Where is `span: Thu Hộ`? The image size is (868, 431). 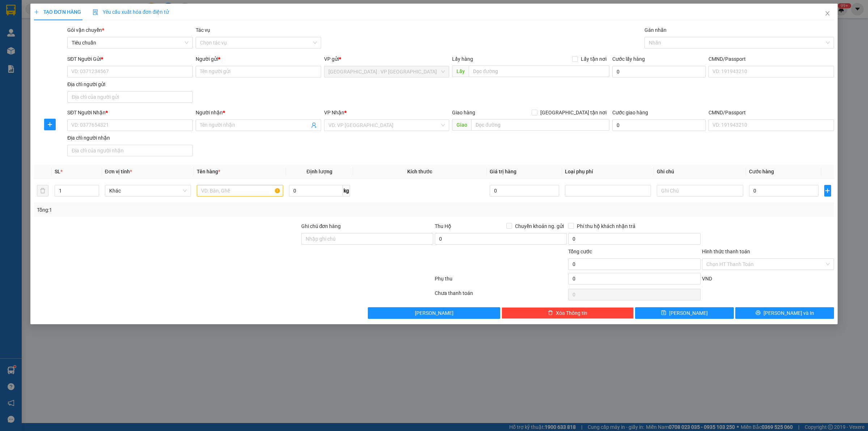
span: Thu Hộ is located at coordinates (443, 226).